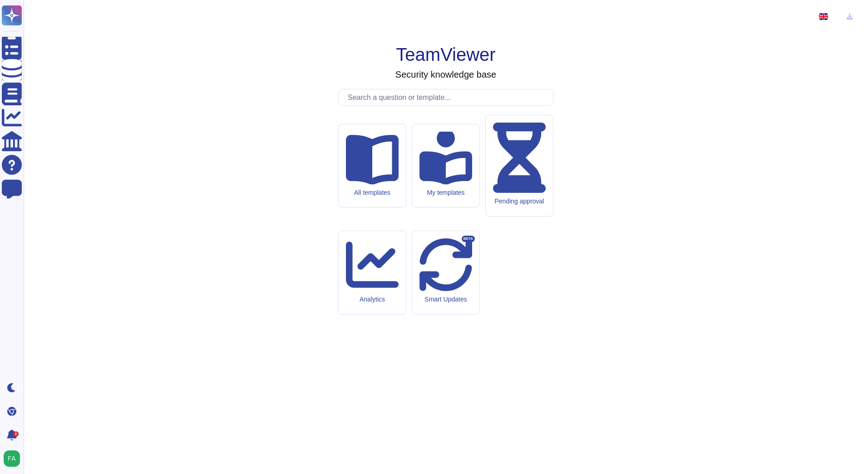 The image size is (868, 474). What do you see at coordinates (446, 192) in the screenshot?
I see `div: My templates` at bounding box center [446, 192].